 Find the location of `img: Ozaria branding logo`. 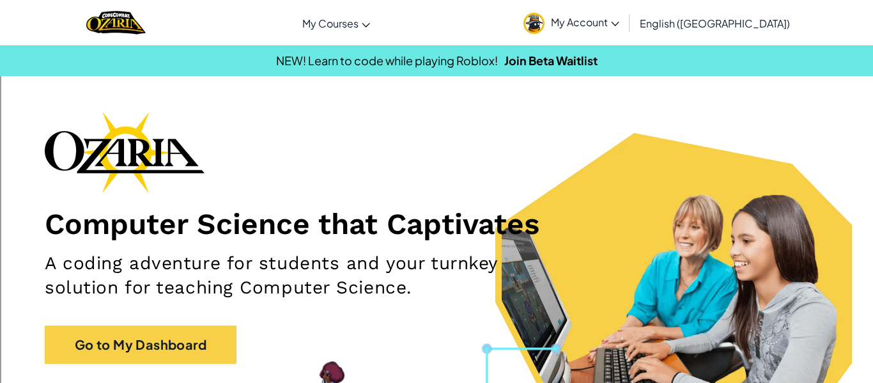

img: Ozaria branding logo is located at coordinates (125, 152).